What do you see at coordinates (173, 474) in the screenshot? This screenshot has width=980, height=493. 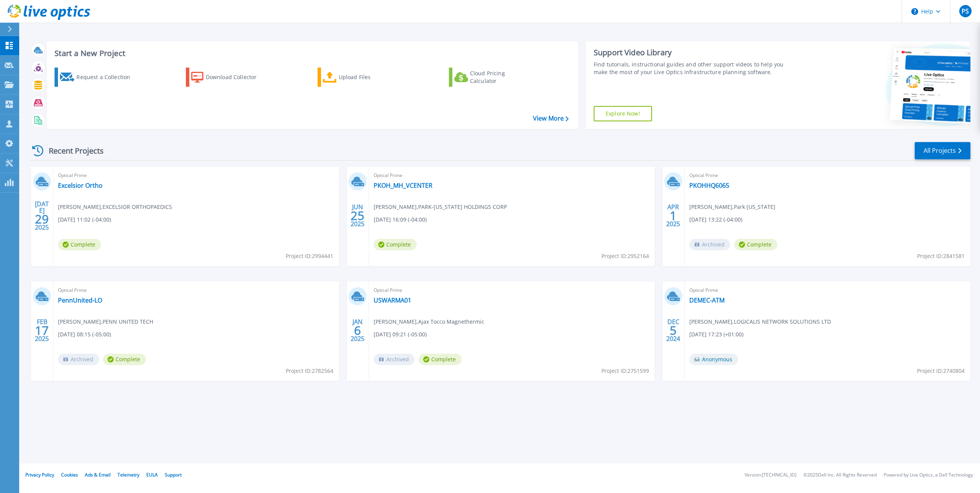 I see `a: Support` at bounding box center [173, 474].